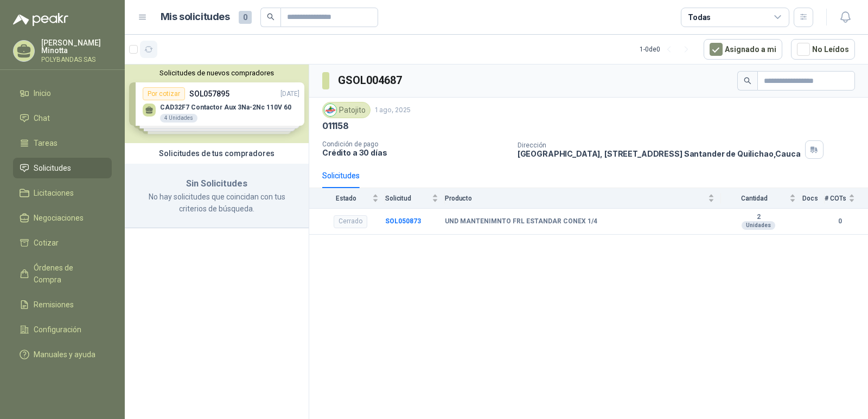 This screenshot has width=868, height=419. Describe the element at coordinates (62, 354) in the screenshot. I see `a: Manuales y ayuda` at that location.